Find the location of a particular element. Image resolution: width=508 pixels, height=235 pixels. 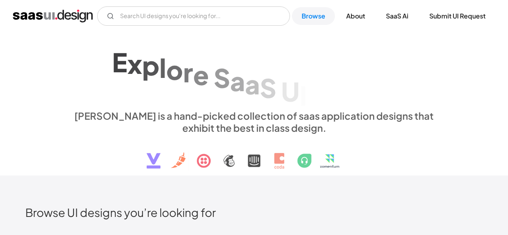

a: Browse is located at coordinates (313, 16).